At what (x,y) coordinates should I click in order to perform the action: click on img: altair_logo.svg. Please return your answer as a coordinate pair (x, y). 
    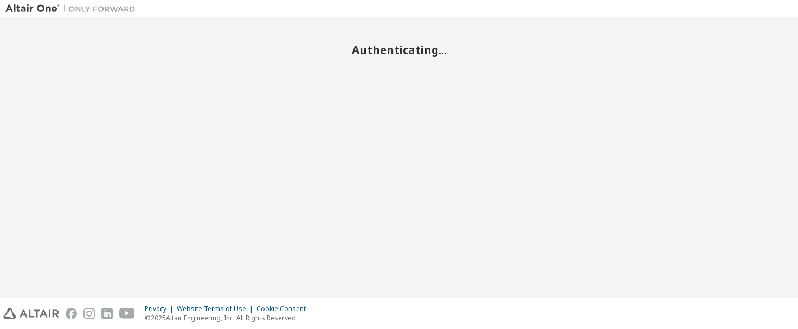
    Looking at the image, I should click on (31, 313).